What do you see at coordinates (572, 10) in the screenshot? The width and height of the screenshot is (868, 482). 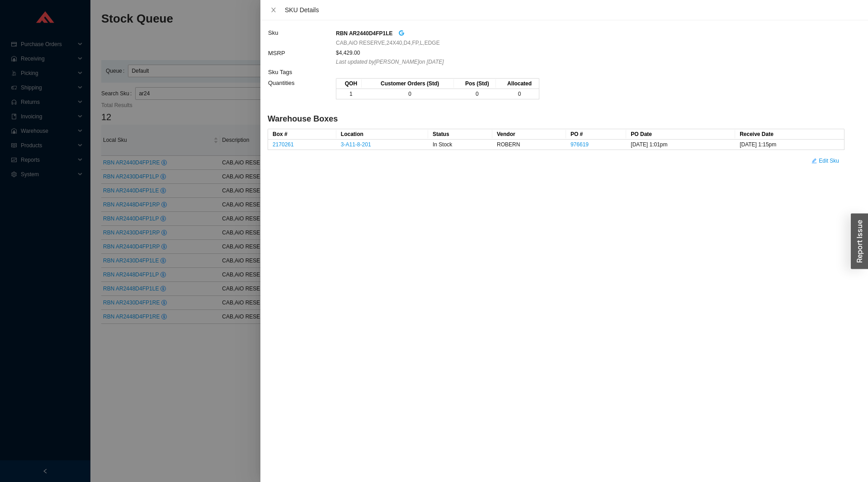 I see `div: SKU Details` at bounding box center [572, 10].